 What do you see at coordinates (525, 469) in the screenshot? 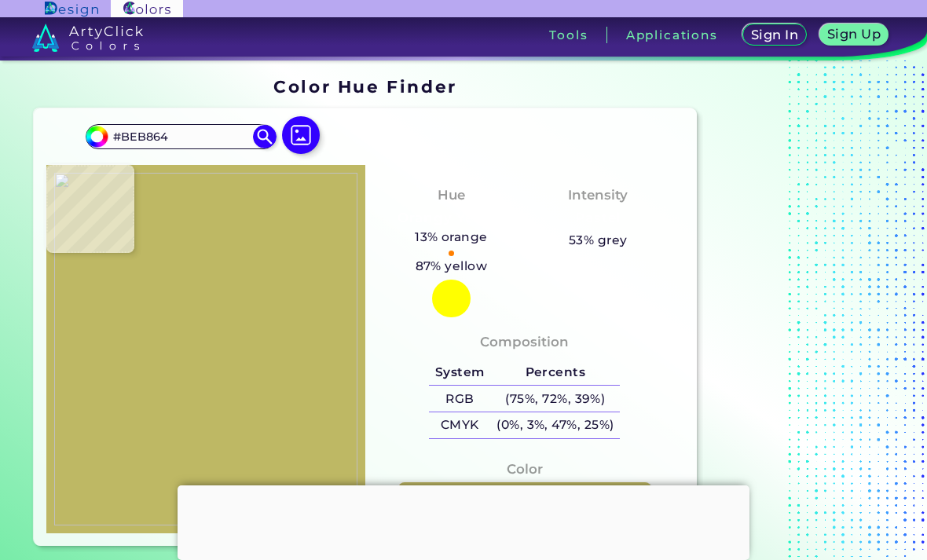
I see `h4: Color` at bounding box center [525, 469].